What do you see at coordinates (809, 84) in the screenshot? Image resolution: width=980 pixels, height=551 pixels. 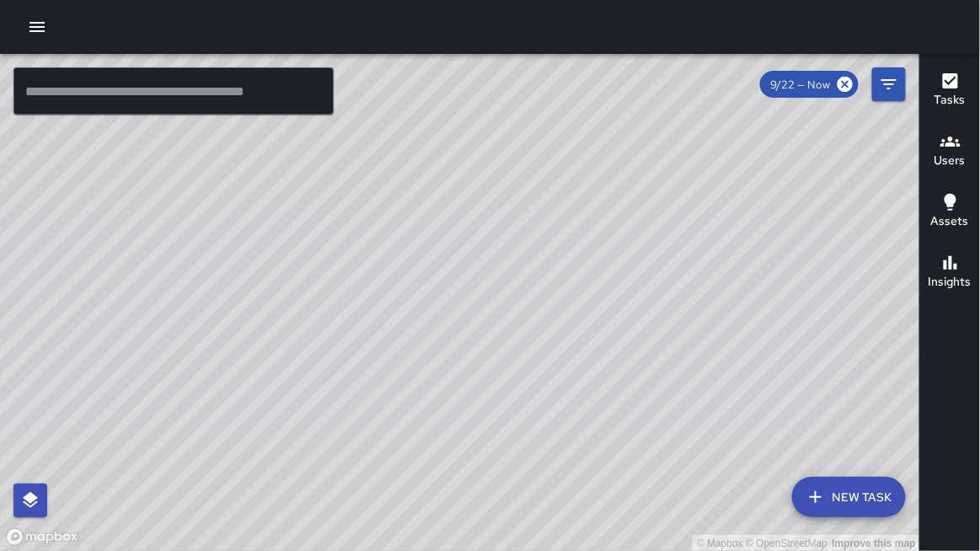 I see `div: 9/22 — Now` at bounding box center [809, 84].